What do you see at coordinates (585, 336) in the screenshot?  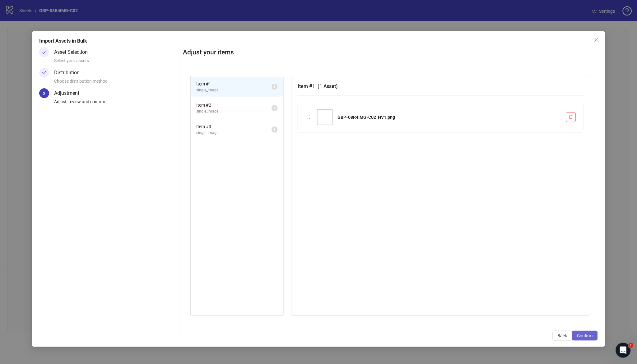 I see `span: Confirm` at bounding box center [585, 336].